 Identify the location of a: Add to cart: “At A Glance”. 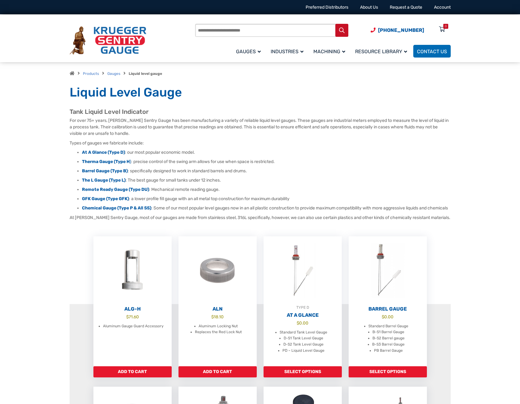
(303, 372).